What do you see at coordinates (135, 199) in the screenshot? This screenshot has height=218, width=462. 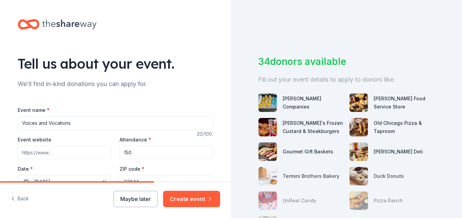 I see `button: Maybe later` at bounding box center [135, 199].